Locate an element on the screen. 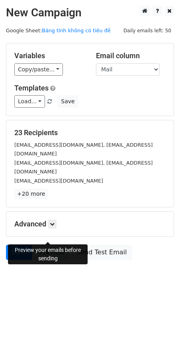 The image size is (180, 354). a: Bảng tính không có tiêu đề is located at coordinates (76, 30).